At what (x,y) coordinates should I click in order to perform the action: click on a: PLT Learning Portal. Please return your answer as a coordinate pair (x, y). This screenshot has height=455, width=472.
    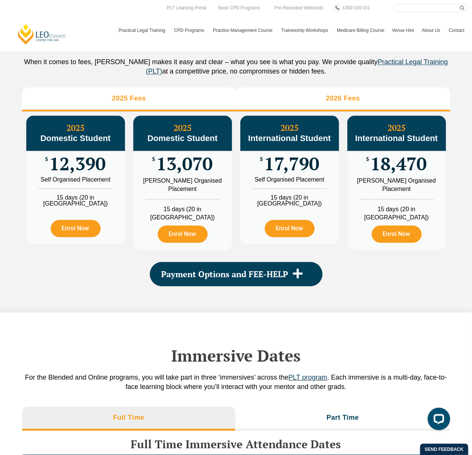
    Looking at the image, I should click on (186, 8).